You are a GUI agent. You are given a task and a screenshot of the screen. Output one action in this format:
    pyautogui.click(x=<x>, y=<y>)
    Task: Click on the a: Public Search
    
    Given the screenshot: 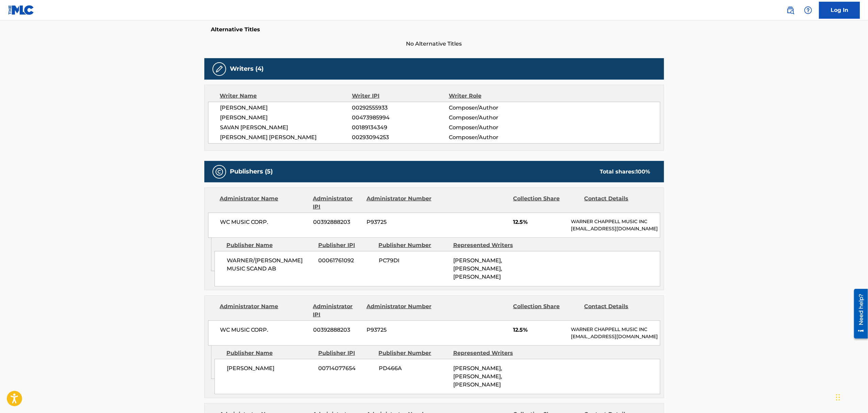 What is the action you would take?
    pyautogui.click(x=790, y=10)
    